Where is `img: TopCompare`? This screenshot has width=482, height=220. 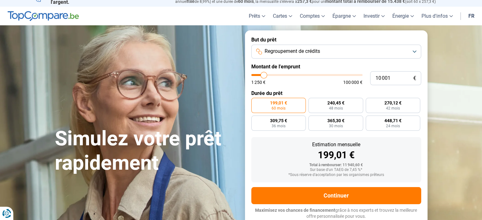 img: TopCompare is located at coordinates (43, 16).